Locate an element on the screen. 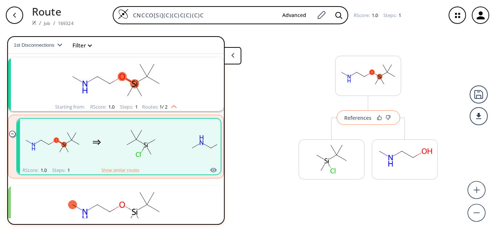 Image resolution: width=495 pixels, height=232 pixels. img: Logo Spaya is located at coordinates (123, 14).